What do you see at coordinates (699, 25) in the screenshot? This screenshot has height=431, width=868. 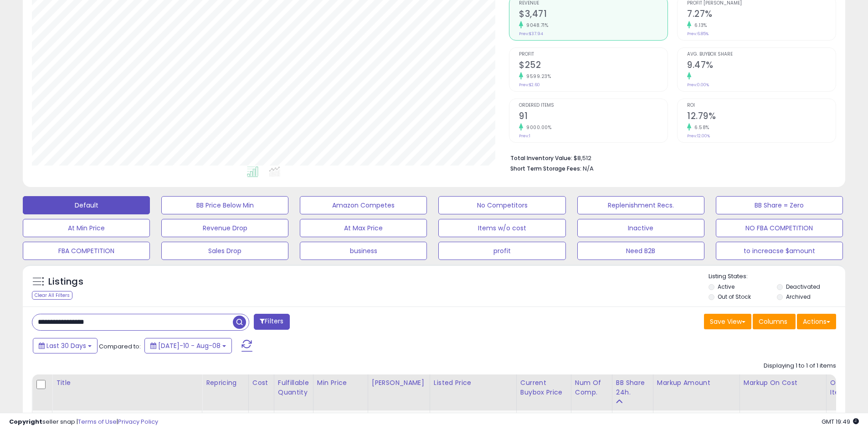 I see `small: 6.13%` at bounding box center [699, 25].